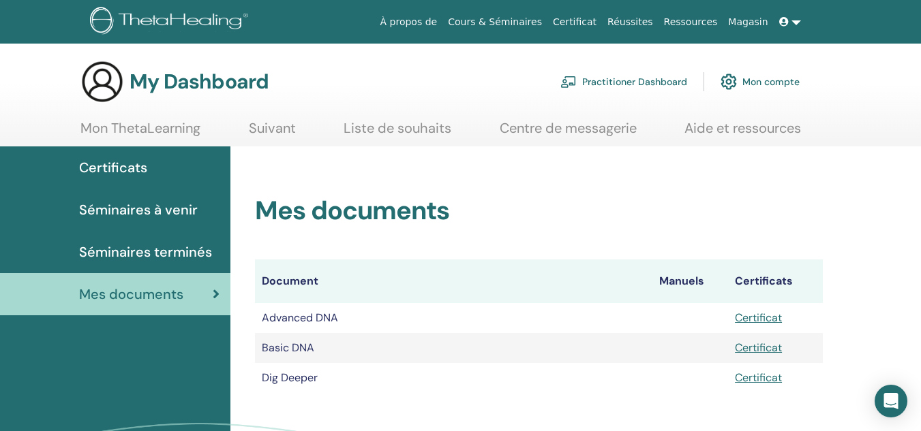 This screenshot has width=921, height=431. I want to click on a: À propos de, so click(409, 22).